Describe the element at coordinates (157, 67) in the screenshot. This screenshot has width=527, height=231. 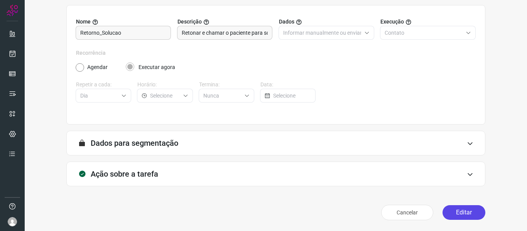
I see `label: Executar agora` at that location.